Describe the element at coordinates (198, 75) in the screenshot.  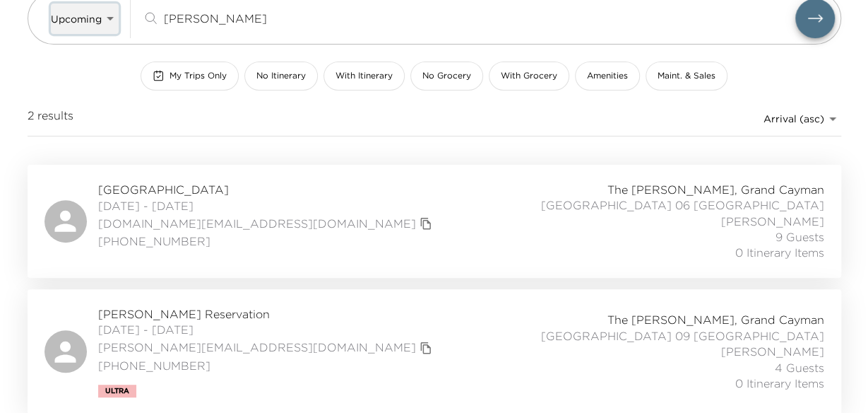
I see `span: My Trips Only` at that location.